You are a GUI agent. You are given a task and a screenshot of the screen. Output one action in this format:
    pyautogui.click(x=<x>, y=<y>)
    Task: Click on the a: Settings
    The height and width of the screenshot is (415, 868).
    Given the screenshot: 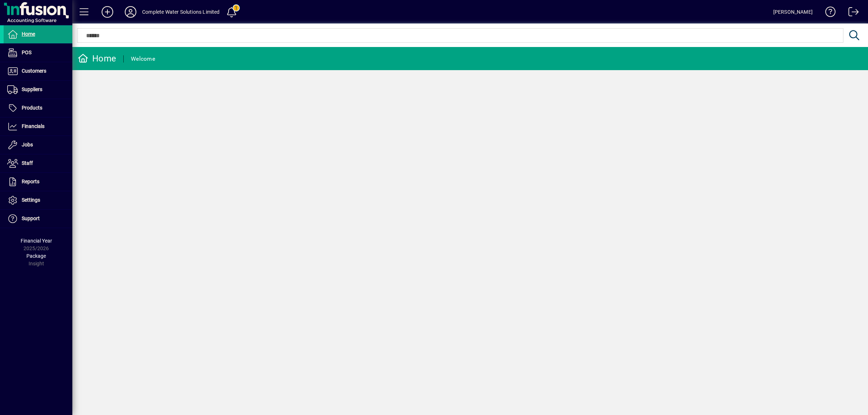 What is the action you would take?
    pyautogui.click(x=38, y=201)
    